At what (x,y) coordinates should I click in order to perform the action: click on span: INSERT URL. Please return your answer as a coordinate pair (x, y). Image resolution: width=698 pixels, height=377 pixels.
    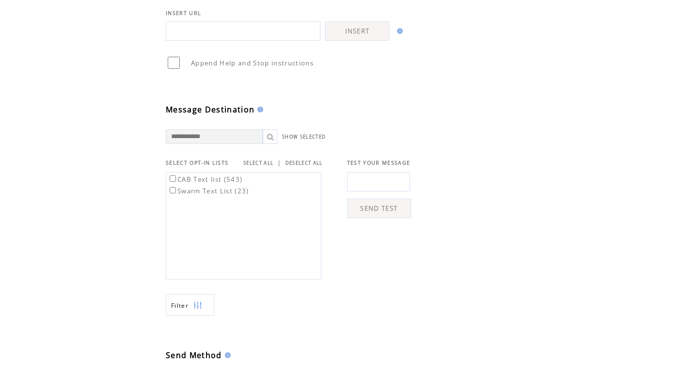
    Looking at the image, I should click on (183, 13).